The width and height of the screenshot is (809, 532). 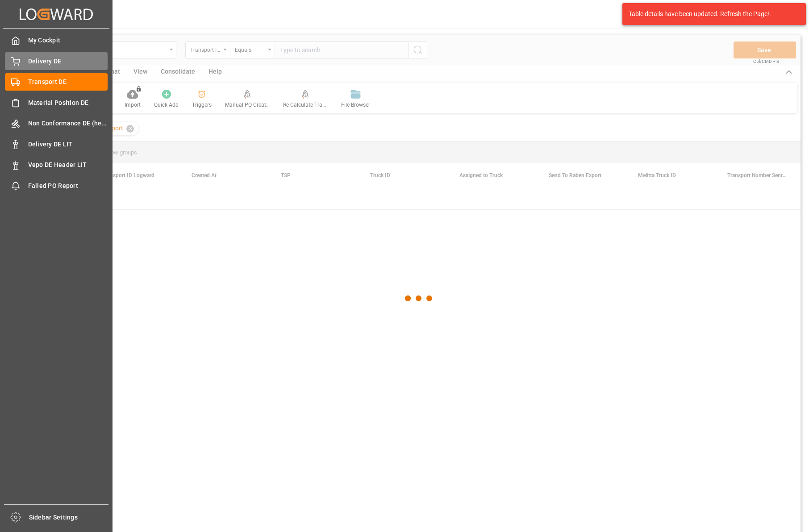 I want to click on span: Transport DE, so click(x=67, y=81).